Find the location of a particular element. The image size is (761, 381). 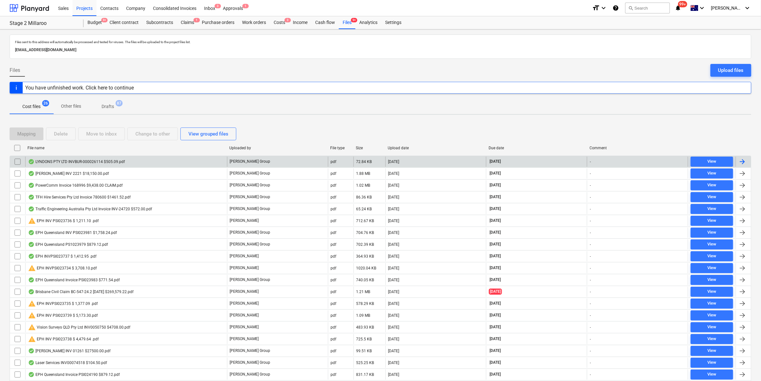

div: EPH Queensland PS1023979 $879.12.pdf is located at coordinates (68, 244).